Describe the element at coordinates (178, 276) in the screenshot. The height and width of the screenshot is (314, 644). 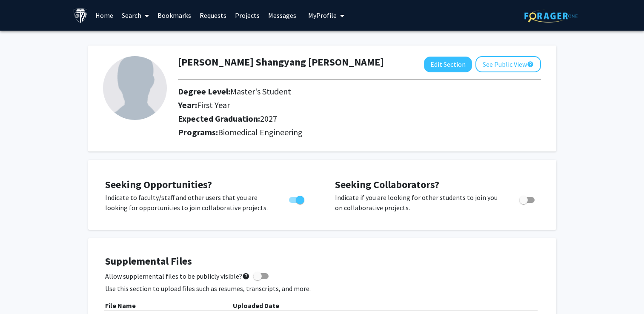
I see `span: Allow supplemental files to be publicly visible?` at that location.